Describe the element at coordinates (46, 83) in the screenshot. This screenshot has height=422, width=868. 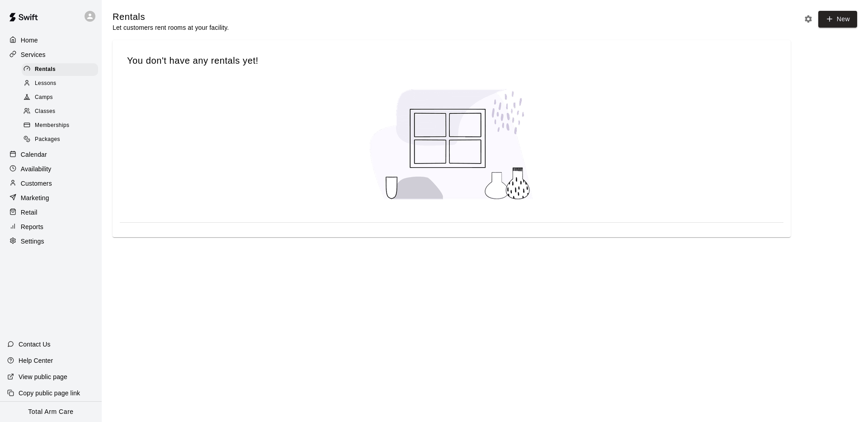
I see `span: Lessons` at that location.